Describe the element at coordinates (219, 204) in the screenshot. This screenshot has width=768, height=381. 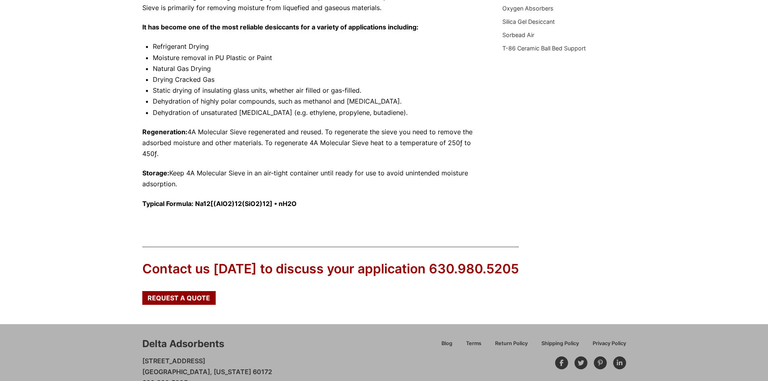
I see `strong: Typical Formula: Na12[(AlO2)12(SiO2)12] • nH2O` at that location.